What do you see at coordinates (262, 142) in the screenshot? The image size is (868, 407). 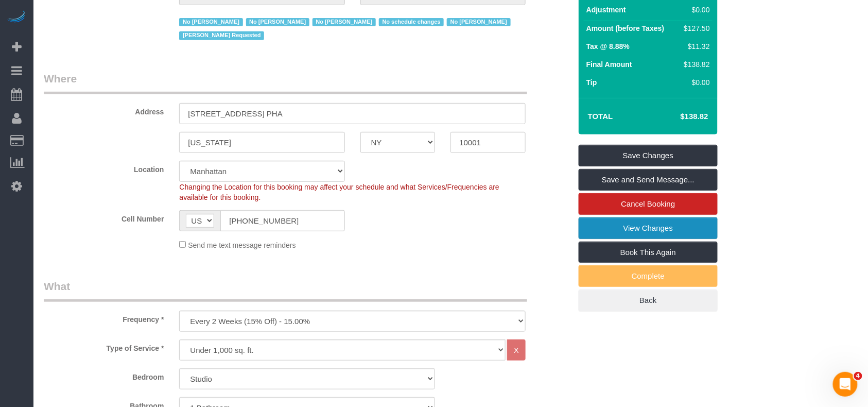 I see `input: City` at bounding box center [262, 142].